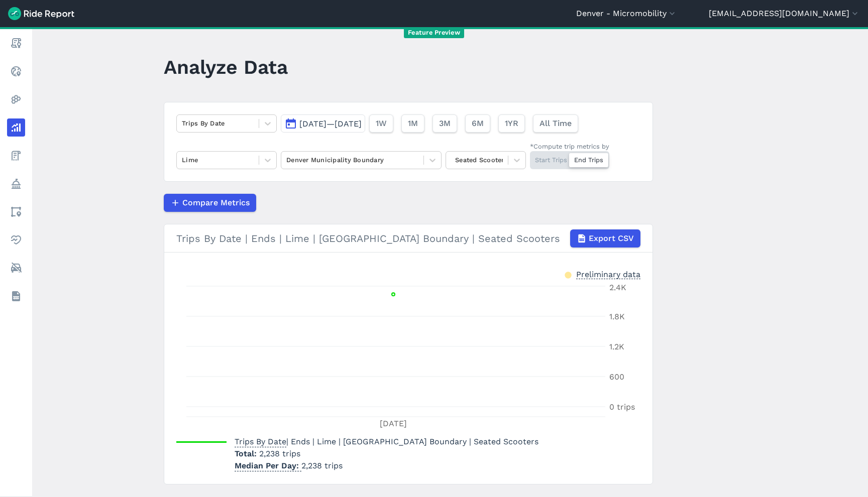  What do you see at coordinates (210, 203) in the screenshot?
I see `button: Compare Metrics` at bounding box center [210, 203].